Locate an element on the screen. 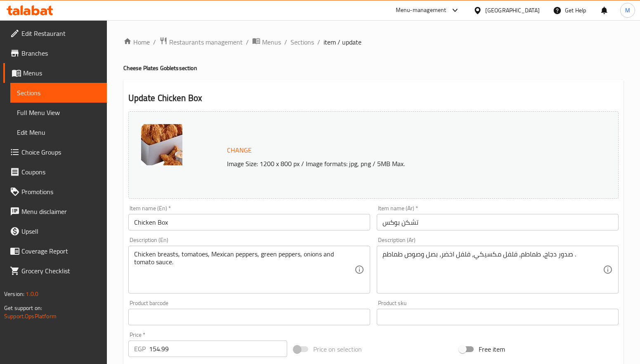  a: Edit Restaurant is located at coordinates (55, 33).